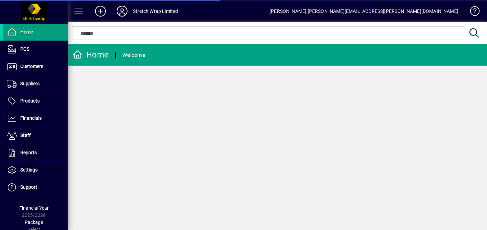 Image resolution: width=487 pixels, height=230 pixels. I want to click on a: Staff, so click(36, 136).